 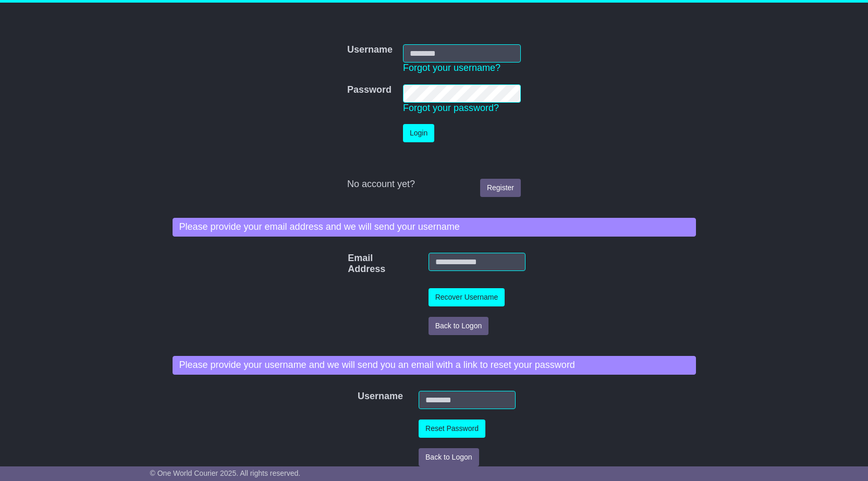 What do you see at coordinates (352, 263) in the screenshot?
I see `label: Email Address` at bounding box center [352, 263].